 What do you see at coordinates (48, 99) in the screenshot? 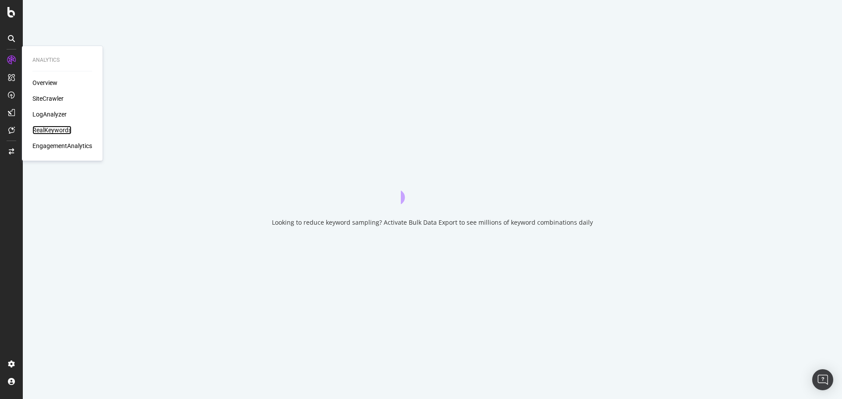
I see `a: SiteCrawler` at bounding box center [48, 99].